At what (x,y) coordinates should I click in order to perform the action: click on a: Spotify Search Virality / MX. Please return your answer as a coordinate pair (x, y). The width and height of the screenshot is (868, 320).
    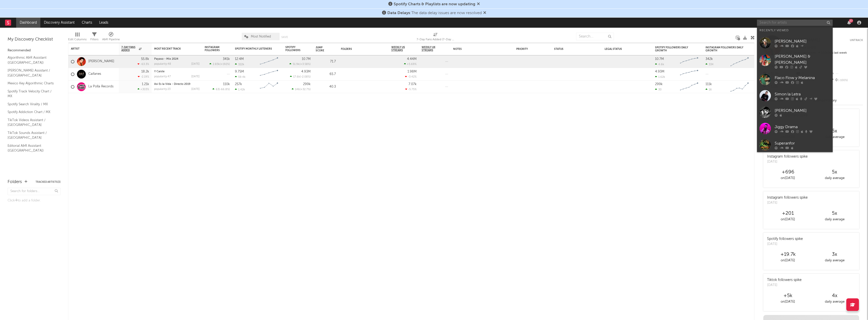
    Looking at the image, I should click on (32, 104).